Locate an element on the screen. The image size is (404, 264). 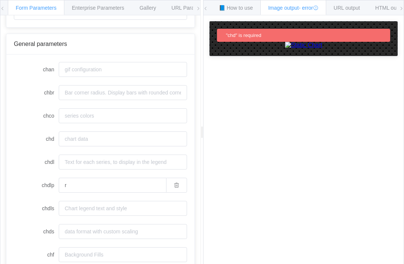
span: "chd" is required is located at coordinates (243, 35).